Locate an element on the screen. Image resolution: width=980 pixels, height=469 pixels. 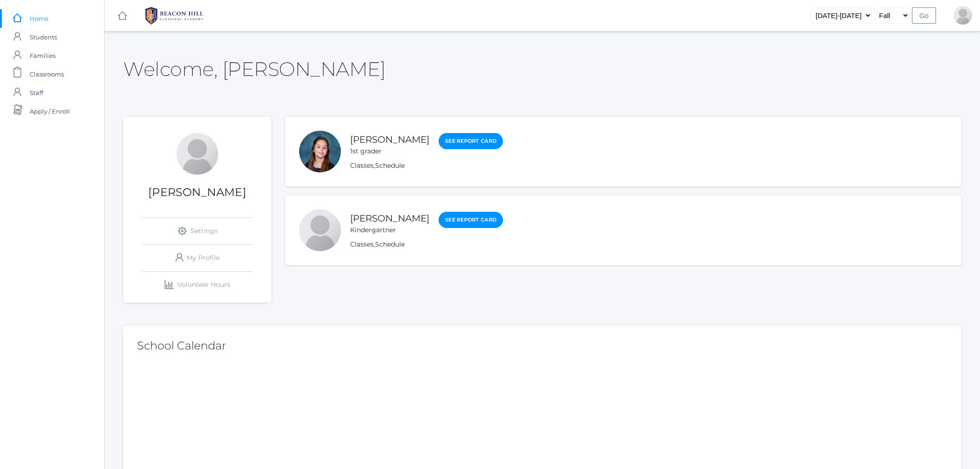
a: Volunteer Hours is located at coordinates (198, 285).